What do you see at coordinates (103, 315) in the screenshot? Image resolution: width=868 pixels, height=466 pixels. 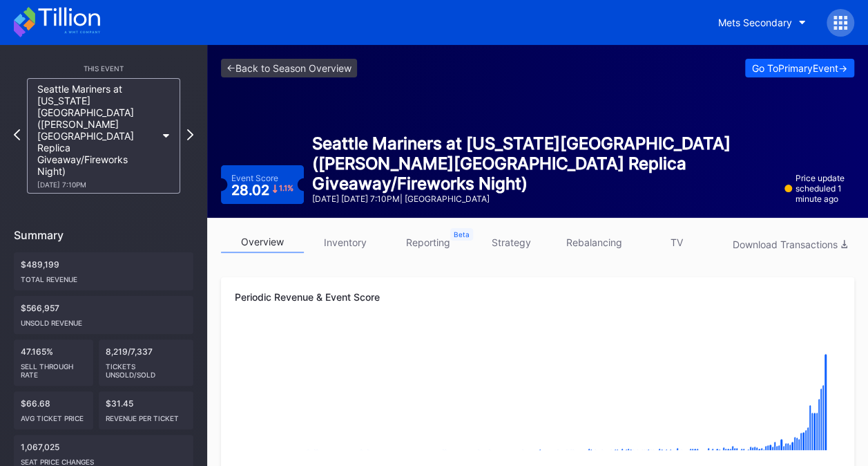 I see `div: $566,957` at bounding box center [103, 315].